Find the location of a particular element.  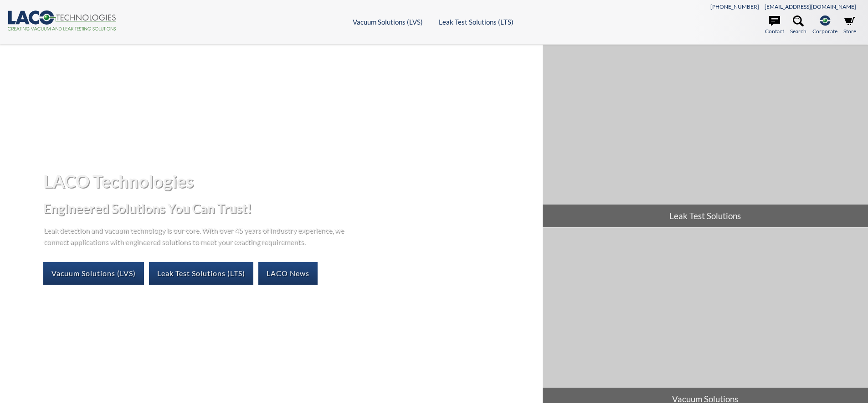

a: Store is located at coordinates (850, 26).